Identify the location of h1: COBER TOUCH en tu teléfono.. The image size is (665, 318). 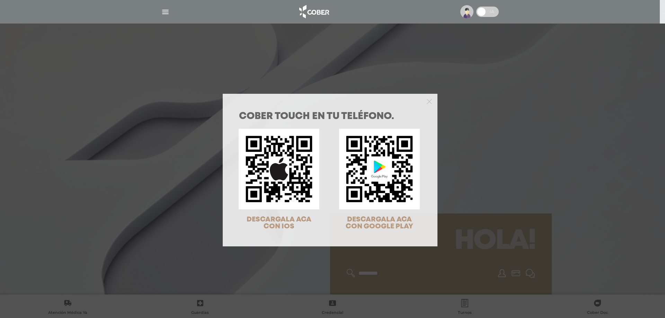
(330, 117).